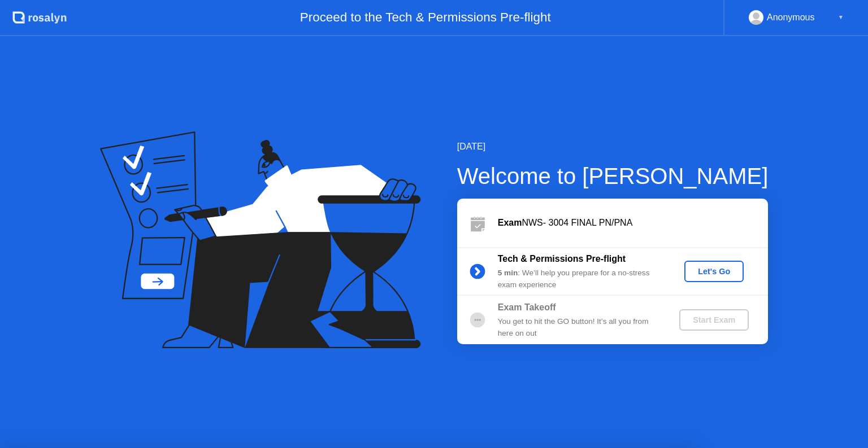 Image resolution: width=868 pixels, height=448 pixels. What do you see at coordinates (791, 17) in the screenshot?
I see `div: Anonymous` at bounding box center [791, 17].